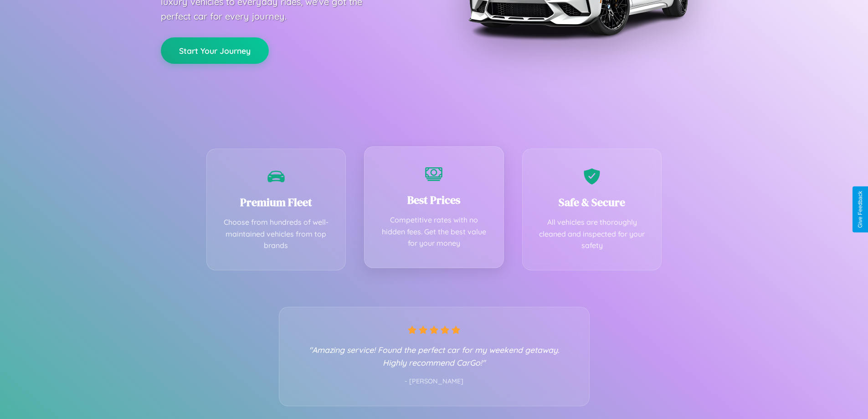  Describe the element at coordinates (860, 209) in the screenshot. I see `div: Give Feedback` at that location.